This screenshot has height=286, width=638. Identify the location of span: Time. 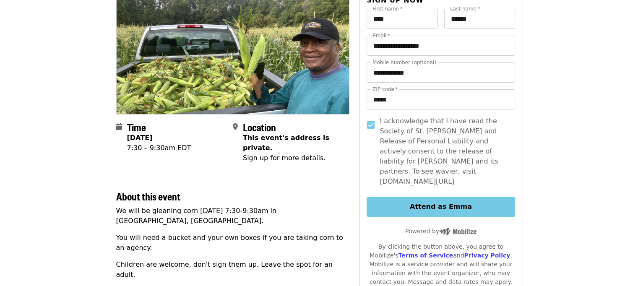
(136, 127).